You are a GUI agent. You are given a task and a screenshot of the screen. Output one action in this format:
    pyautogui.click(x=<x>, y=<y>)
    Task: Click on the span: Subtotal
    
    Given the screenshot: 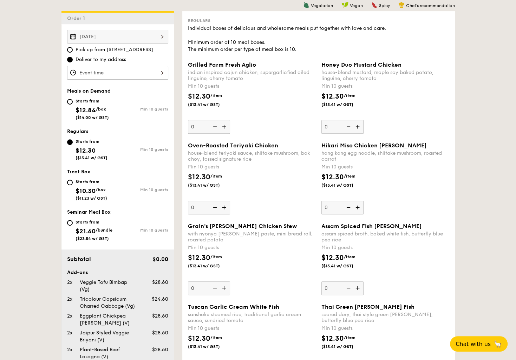 What is the action you would take?
    pyautogui.click(x=79, y=259)
    